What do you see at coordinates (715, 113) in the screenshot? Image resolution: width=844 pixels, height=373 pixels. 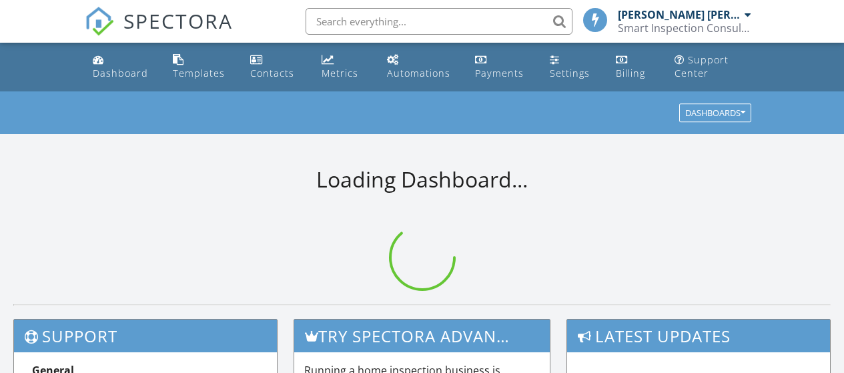 I see `div: Dashboards` at bounding box center [715, 113].